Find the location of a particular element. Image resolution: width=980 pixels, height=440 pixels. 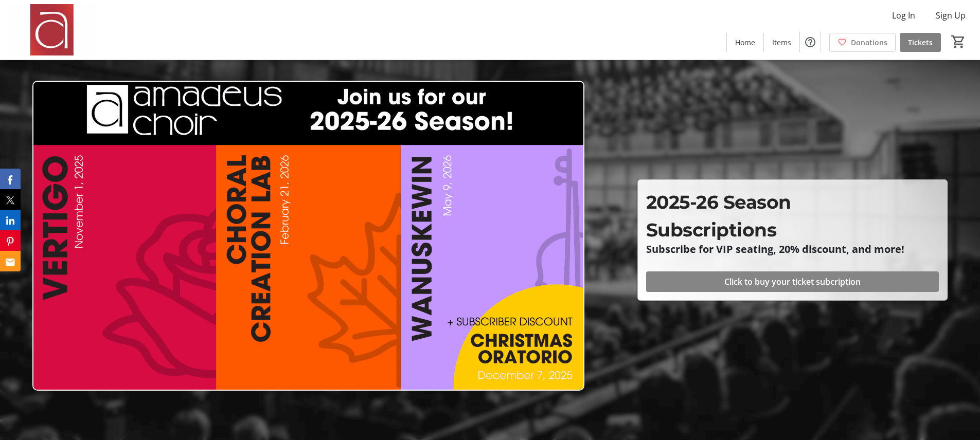

a: Home is located at coordinates (745, 42).